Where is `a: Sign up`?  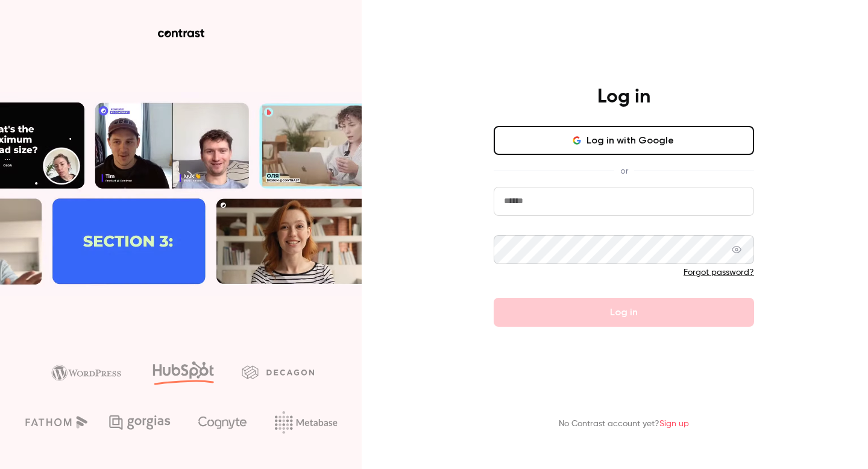
a: Sign up is located at coordinates (674, 423).